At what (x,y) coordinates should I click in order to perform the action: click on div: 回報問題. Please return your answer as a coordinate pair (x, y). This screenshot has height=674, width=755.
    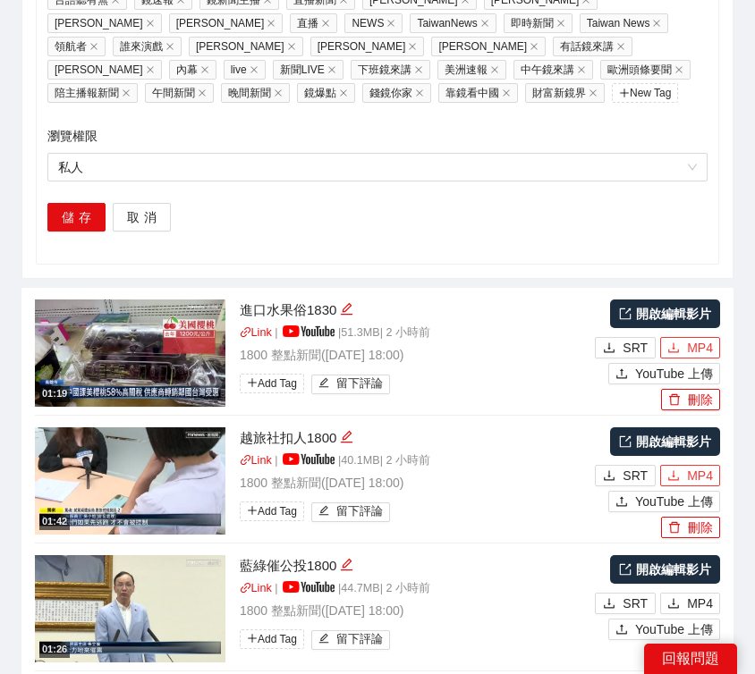
    Looking at the image, I should click on (690, 659).